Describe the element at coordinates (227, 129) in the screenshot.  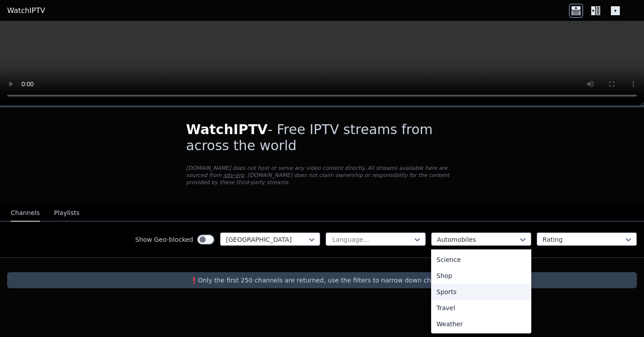
I see `span: WatchIPTV` at that location.